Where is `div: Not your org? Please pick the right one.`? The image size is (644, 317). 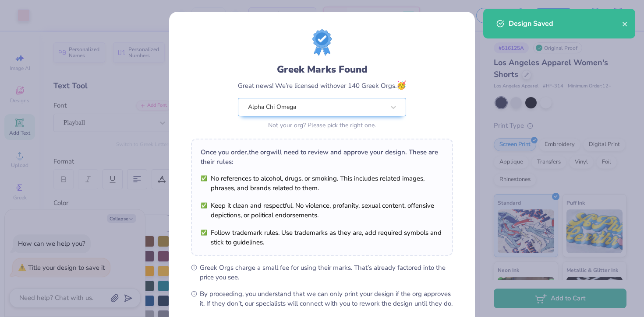 div: Not your org? Please pick the right one. is located at coordinates (322, 125).